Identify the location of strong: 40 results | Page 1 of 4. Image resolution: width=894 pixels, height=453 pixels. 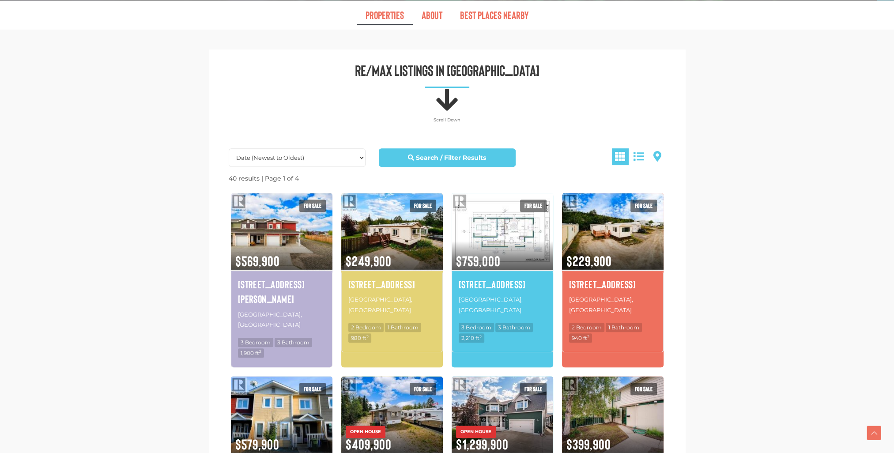
(264, 178).